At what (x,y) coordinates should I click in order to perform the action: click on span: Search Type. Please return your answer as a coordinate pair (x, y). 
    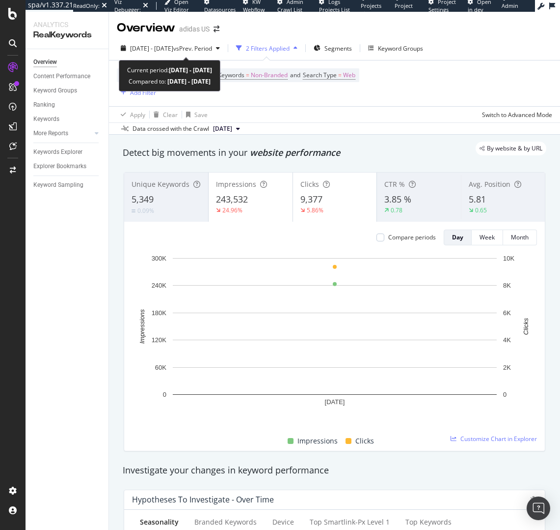
    Looking at the image, I should click on (320, 75).